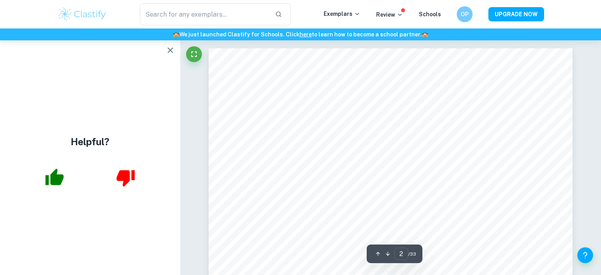 The width and height of the screenshot is (601, 275). Describe the element at coordinates (342, 14) in the screenshot. I see `p: Exemplars` at that location.